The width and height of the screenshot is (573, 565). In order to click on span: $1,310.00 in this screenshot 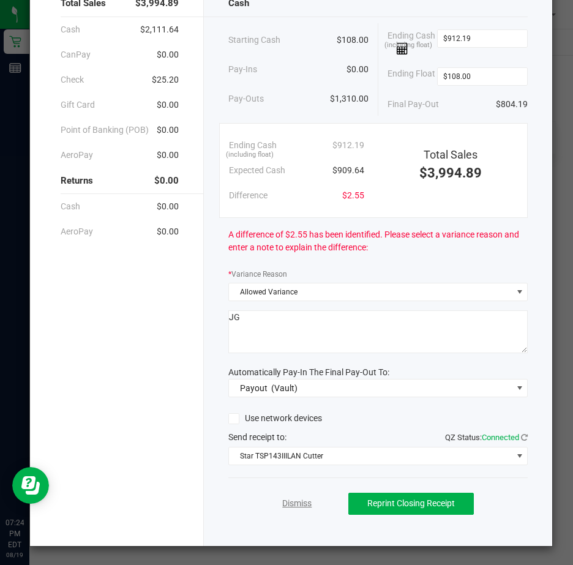, I will do `click(349, 99)`.